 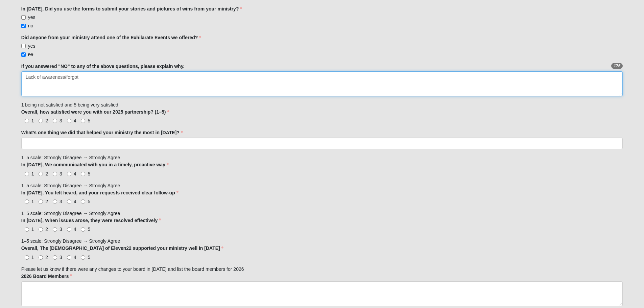 I want to click on label: If you answered "NO" to any of the above questions, please explain why., so click(x=103, y=66).